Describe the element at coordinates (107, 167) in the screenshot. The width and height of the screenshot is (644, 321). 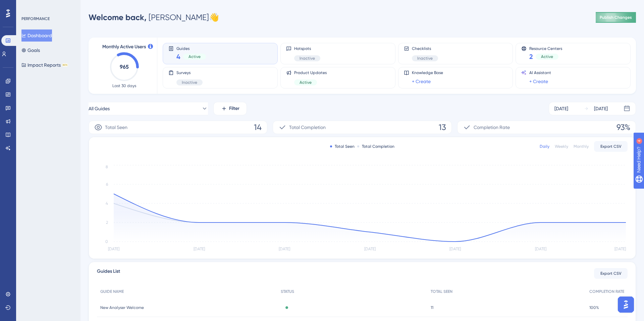
I see `tspan: 8` at that location.